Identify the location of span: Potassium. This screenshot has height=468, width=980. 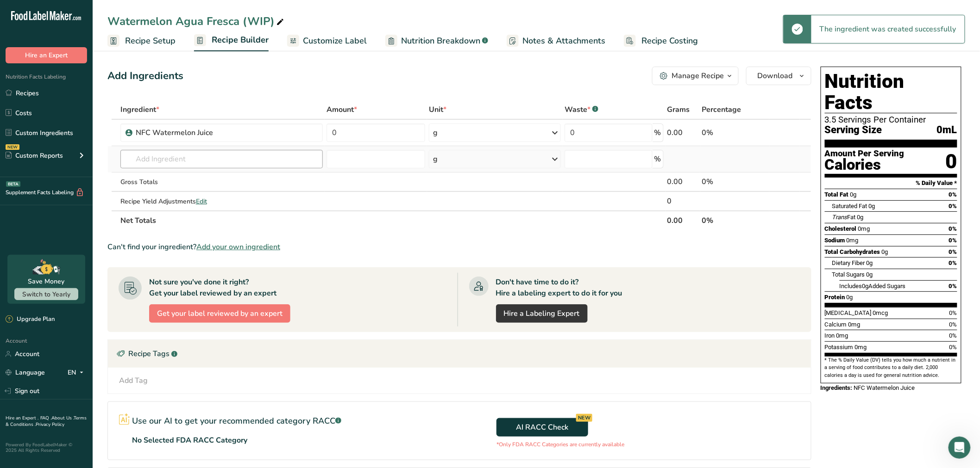
(839, 347).